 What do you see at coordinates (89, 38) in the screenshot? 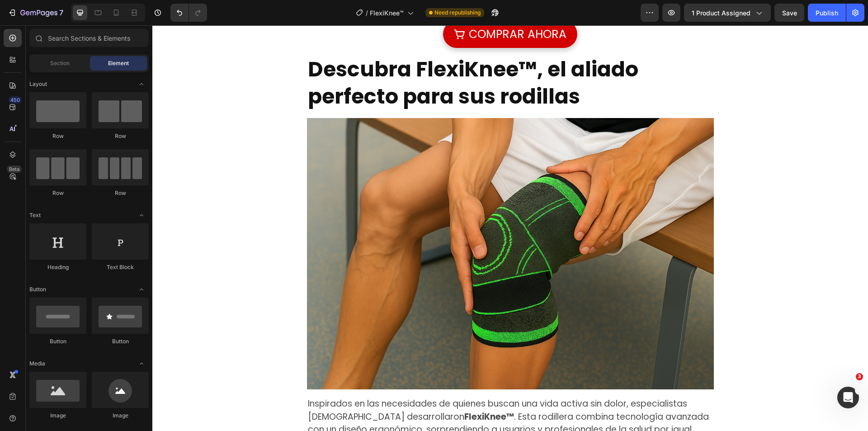
I see `input: Search Sections & Elements` at bounding box center [89, 38].